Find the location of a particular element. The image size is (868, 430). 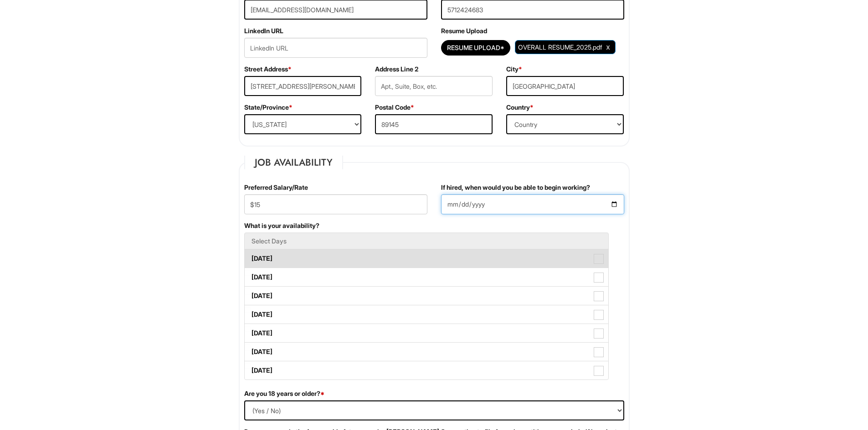

label: Country is located at coordinates (520, 108).